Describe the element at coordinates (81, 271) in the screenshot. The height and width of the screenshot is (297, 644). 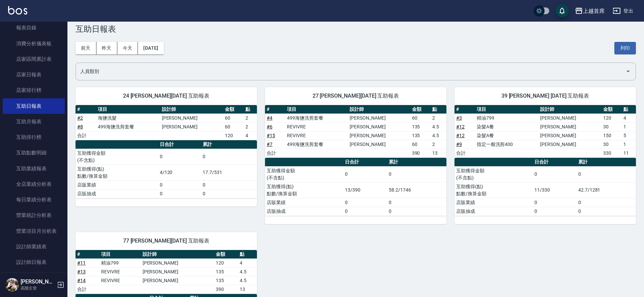
I see `a: #13` at that location.